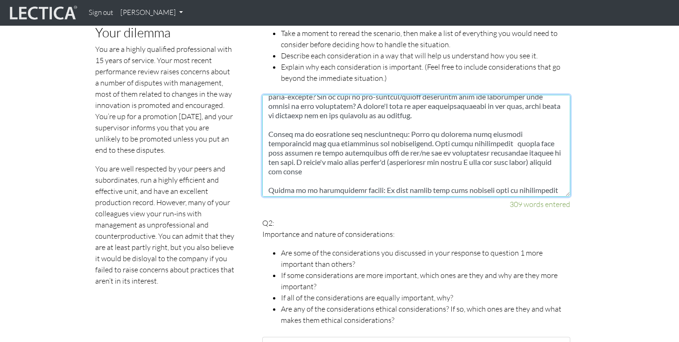 The width and height of the screenshot is (679, 342). What do you see at coordinates (101, 13) in the screenshot?
I see `a: Sign out` at bounding box center [101, 13].